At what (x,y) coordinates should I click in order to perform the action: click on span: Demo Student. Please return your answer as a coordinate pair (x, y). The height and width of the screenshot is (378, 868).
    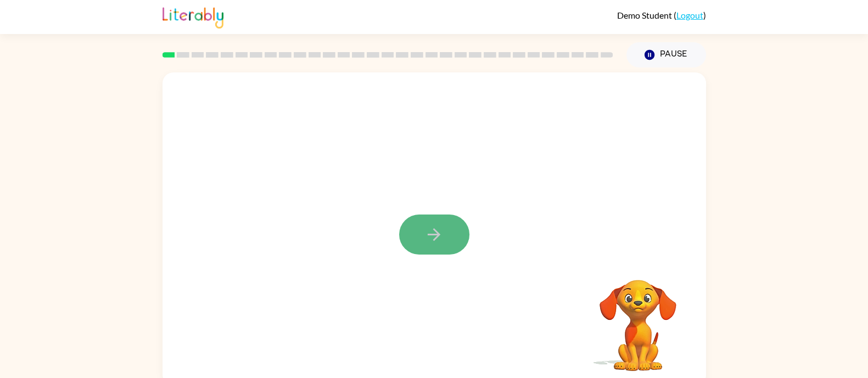
    Looking at the image, I should click on (645, 15).